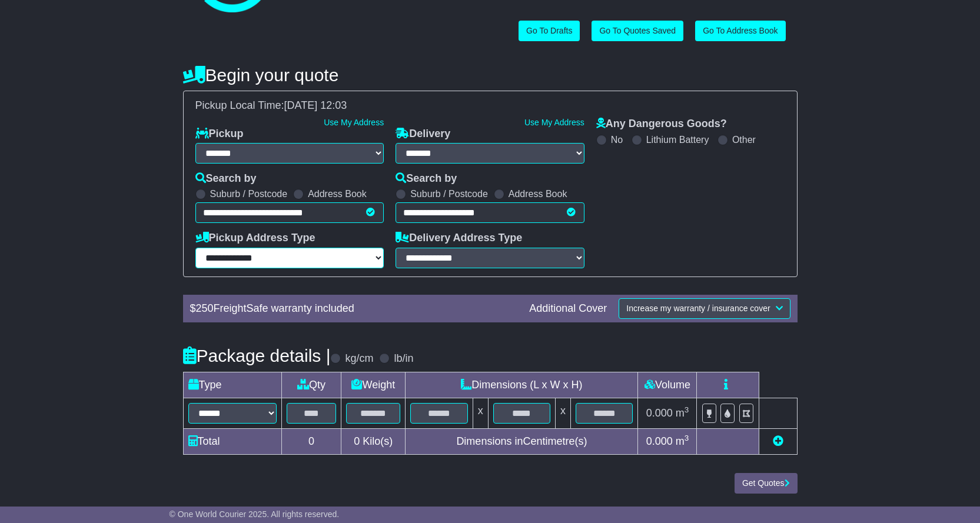 This screenshot has height=523, width=980. What do you see at coordinates (219, 134) in the screenshot?
I see `label: Pickup` at bounding box center [219, 134].